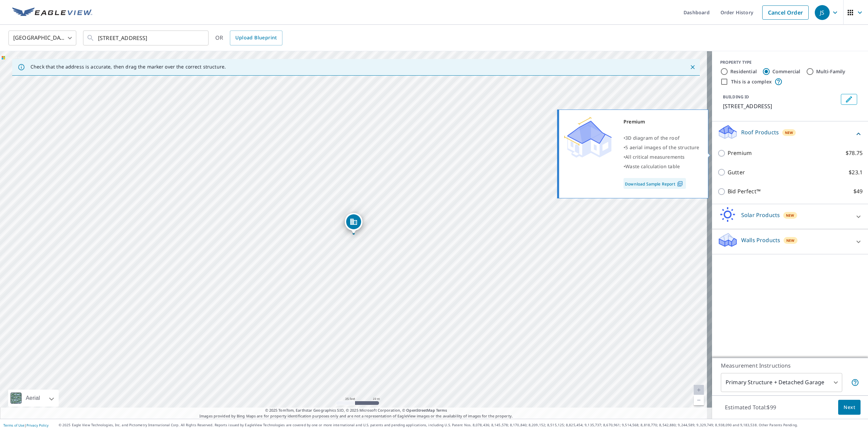  Describe the element at coordinates (761, 215) in the screenshot. I see `p: Solar Products` at that location.